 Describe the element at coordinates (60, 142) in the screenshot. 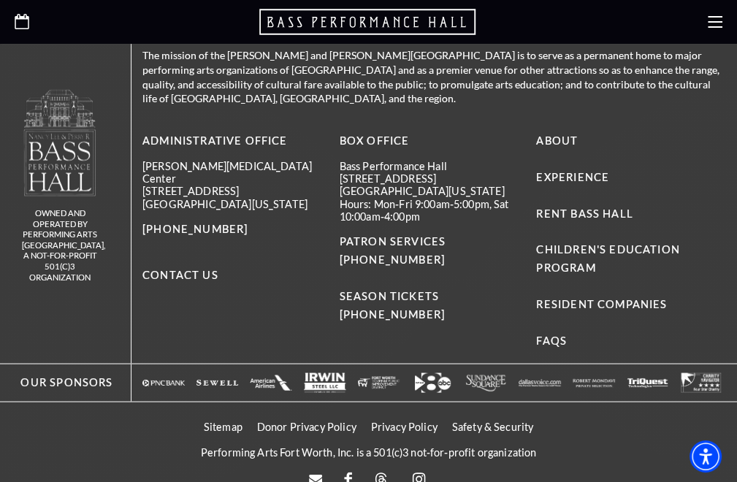

I see `img: owned and operated by Performing Arts Fort Worth, A NOT-FOR-PROFIT 501(C)3 ORGANIZATION` at that location.